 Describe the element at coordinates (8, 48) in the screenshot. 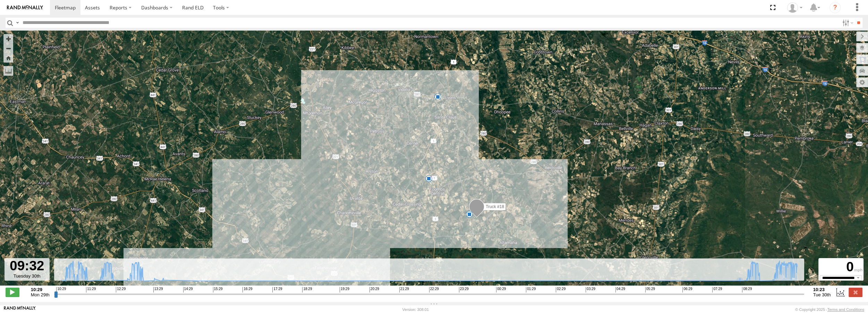

I see `button: Zoom out` at that location.